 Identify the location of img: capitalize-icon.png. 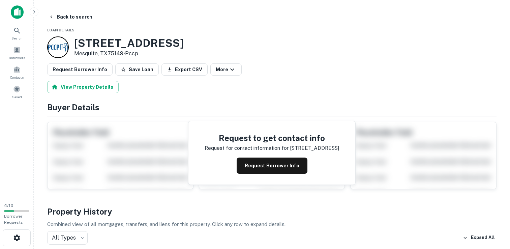
(17, 12).